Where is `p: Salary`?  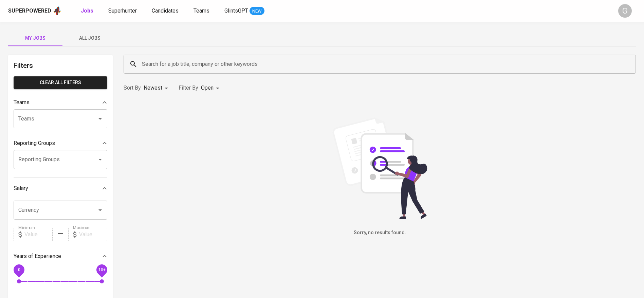 p: Salary is located at coordinates (21, 188).